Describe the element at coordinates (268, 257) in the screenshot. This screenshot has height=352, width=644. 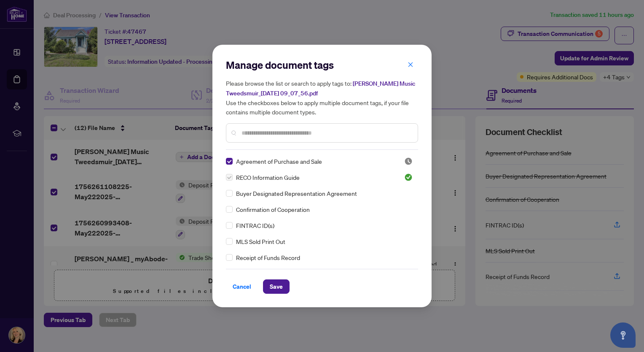
I see `span: Receipt of Funds Record` at that location.